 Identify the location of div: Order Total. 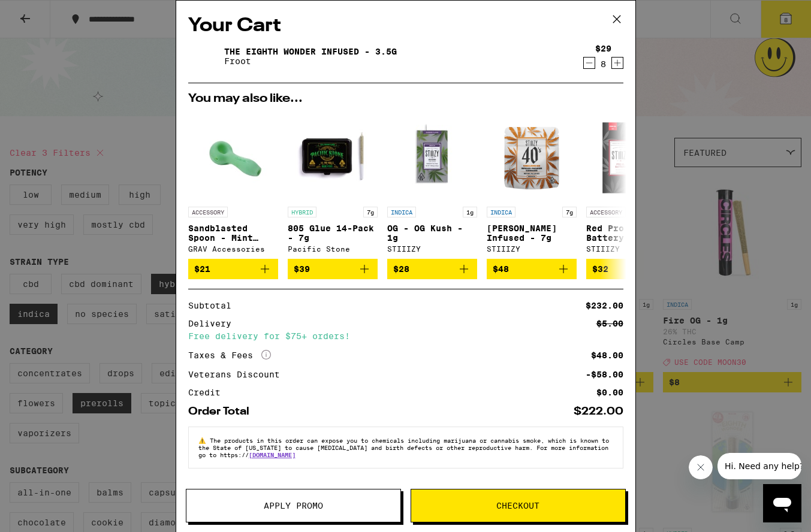
(222, 411).